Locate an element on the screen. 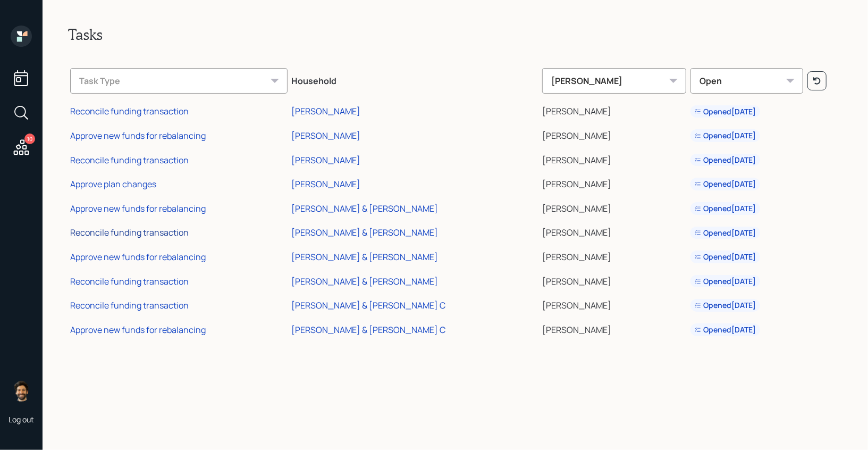 This screenshot has height=450, width=868. h2: Tasks is located at coordinates (455, 34).